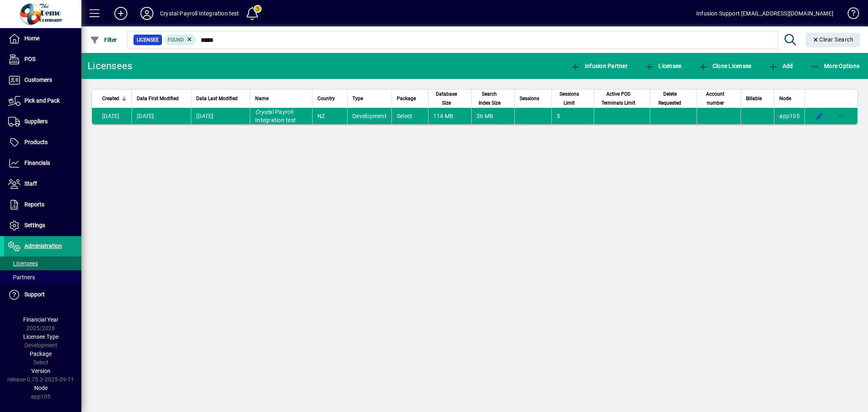  I want to click on td: Select, so click(410, 116).